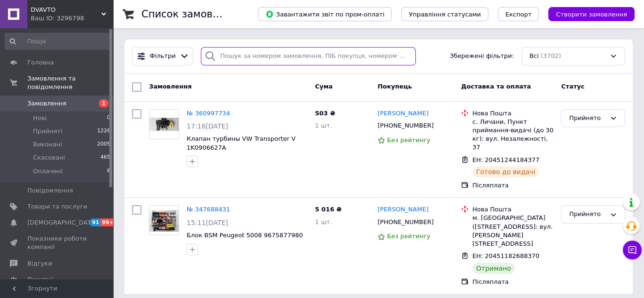 This screenshot has height=298, width=644. I want to click on button: Чат з покупцем, so click(632, 250).